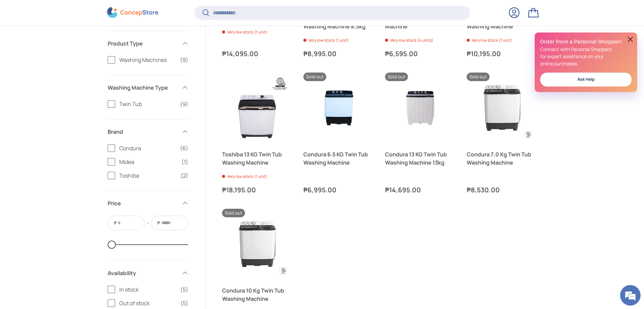 The image size is (644, 309). What do you see at coordinates (75, 43) in the screenshot?
I see `div: Chat with us now` at bounding box center [75, 43].